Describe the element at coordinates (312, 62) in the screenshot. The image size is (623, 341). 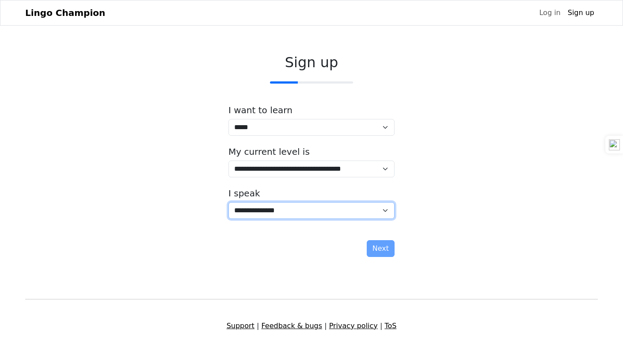
I see `h2: Sign up` at that location.